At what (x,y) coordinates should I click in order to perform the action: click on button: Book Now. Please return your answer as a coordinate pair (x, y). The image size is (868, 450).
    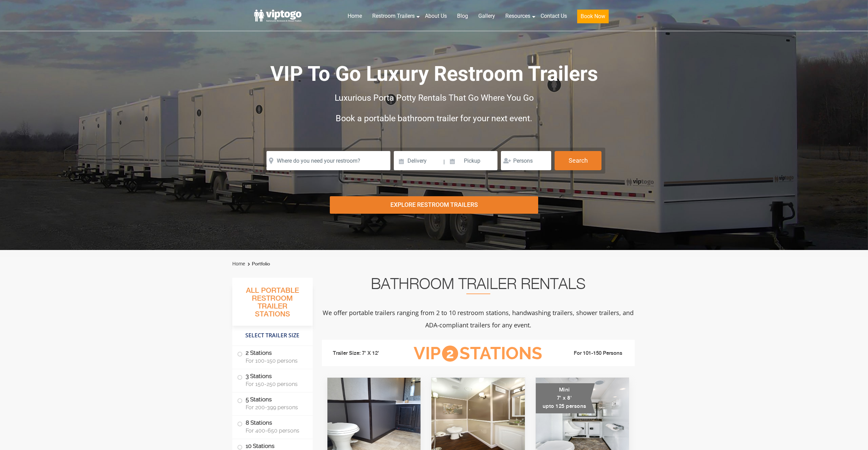
    Looking at the image, I should click on (593, 16).